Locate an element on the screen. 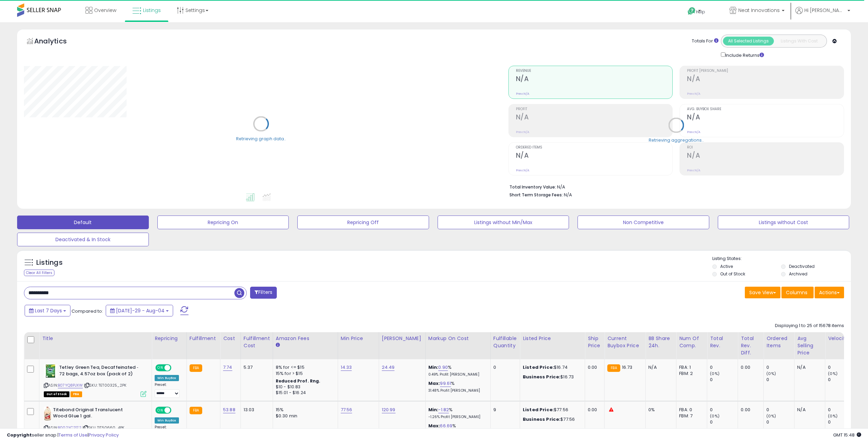  span: 2025-08-12 15:48 GMT is located at coordinates (847, 435).